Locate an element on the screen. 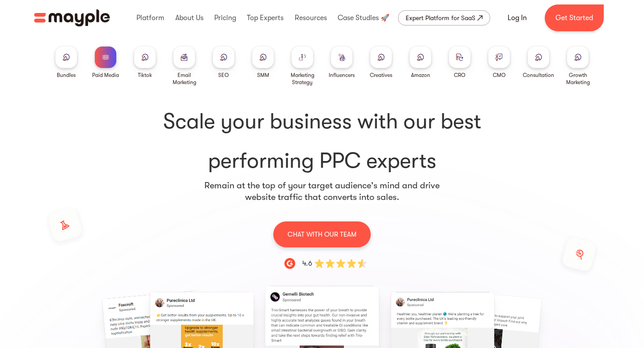 This screenshot has width=644, height=348. div: Resources is located at coordinates (311, 18).